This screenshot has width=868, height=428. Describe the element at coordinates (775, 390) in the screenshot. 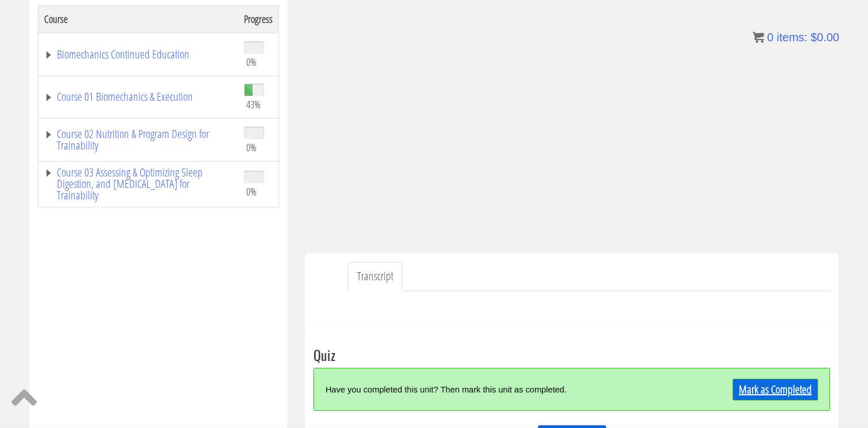

I see `a: Mark as Completed` at that location.